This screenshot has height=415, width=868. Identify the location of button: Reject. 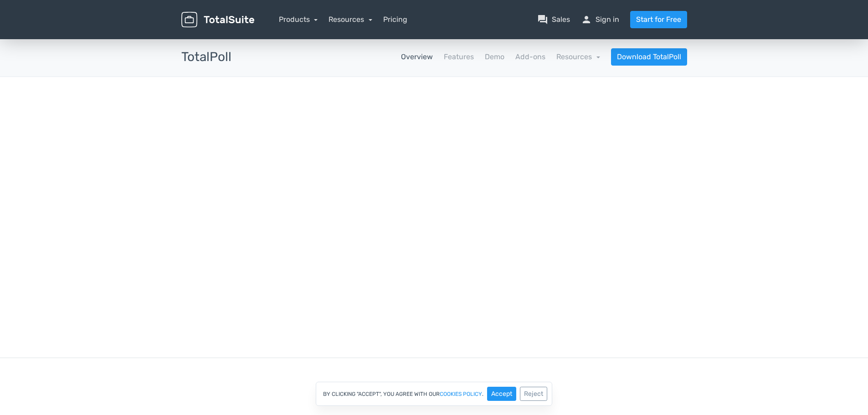
(533, 394).